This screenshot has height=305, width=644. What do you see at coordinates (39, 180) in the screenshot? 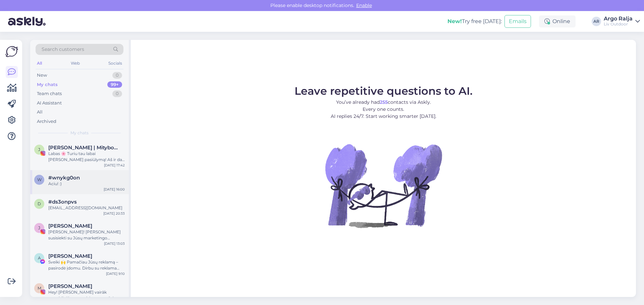
I see `span: w` at bounding box center [39, 180].